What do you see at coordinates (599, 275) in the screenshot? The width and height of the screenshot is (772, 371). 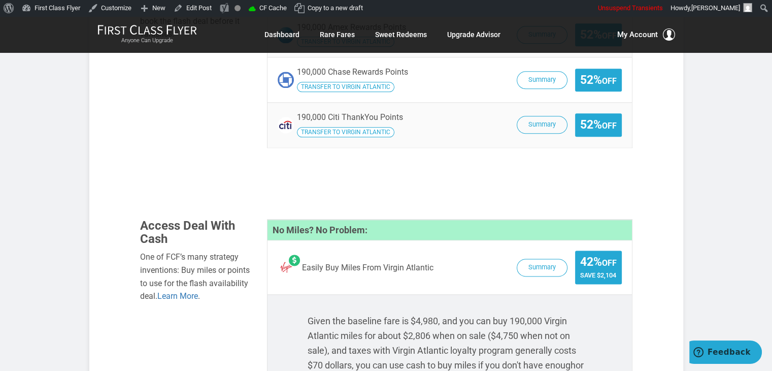 I see `span: Save $2,104` at bounding box center [599, 275].